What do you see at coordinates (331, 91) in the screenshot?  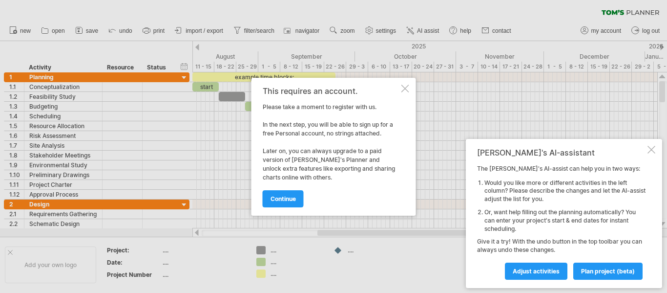 I see `div: This requires an account.` at bounding box center [331, 91].